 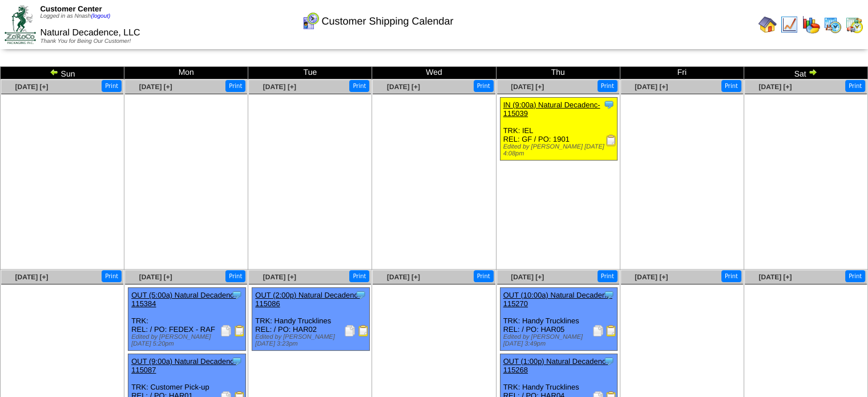 I want to click on td: Mon, so click(x=186, y=73).